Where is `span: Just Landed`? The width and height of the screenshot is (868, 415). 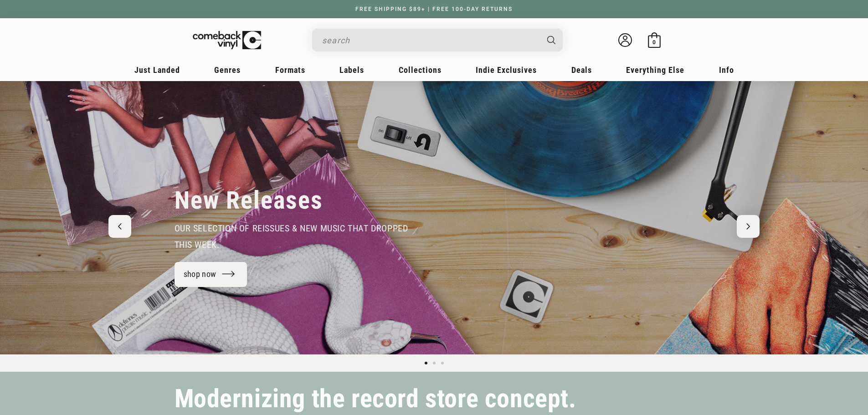
span: Just Landed is located at coordinates (157, 70).